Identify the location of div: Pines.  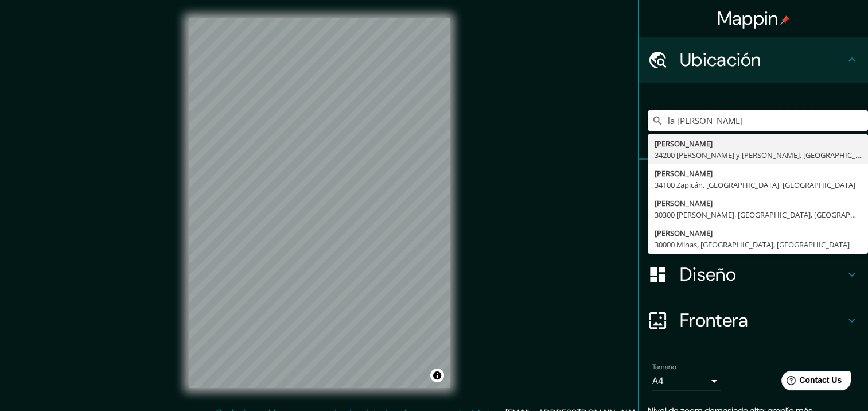
(754, 182).